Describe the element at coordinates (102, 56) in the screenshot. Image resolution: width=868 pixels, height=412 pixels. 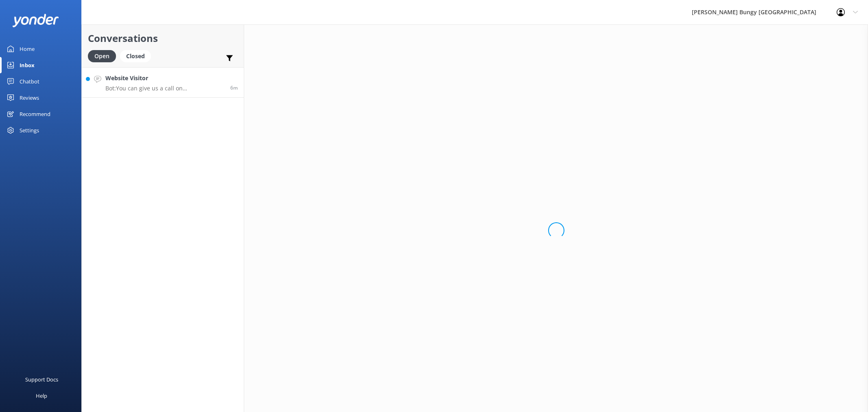
I see `div: Open` at that location.